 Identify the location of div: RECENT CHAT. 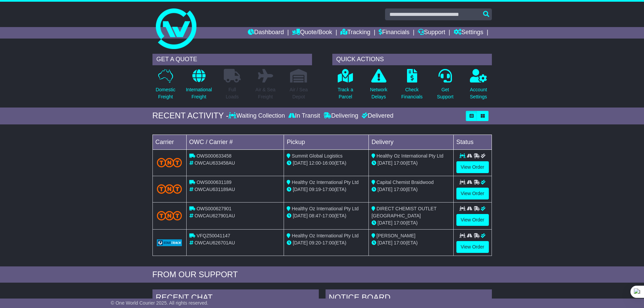
(236, 299).